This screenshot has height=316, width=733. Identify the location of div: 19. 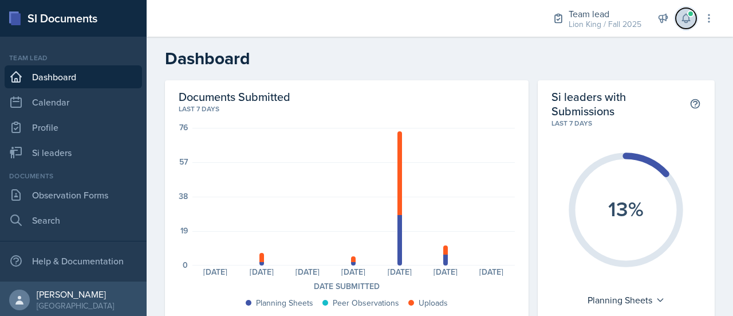
(184, 230).